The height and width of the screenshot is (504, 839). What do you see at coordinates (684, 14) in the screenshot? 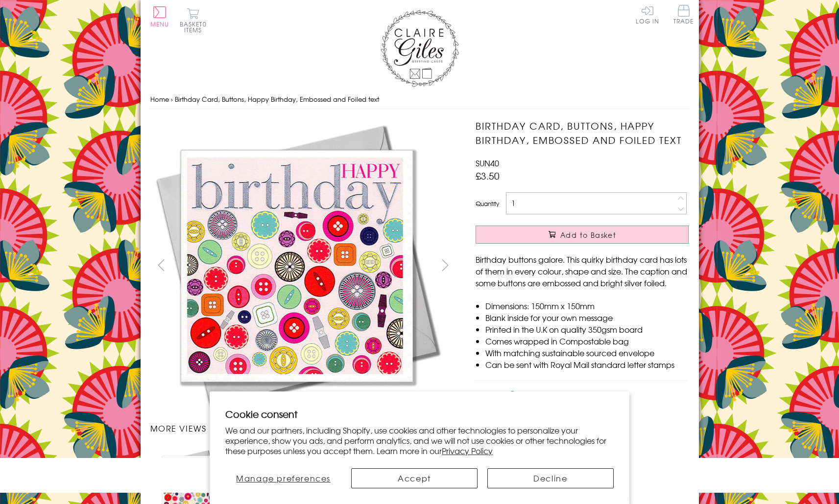
I see `span: Trade` at bounding box center [684, 14].